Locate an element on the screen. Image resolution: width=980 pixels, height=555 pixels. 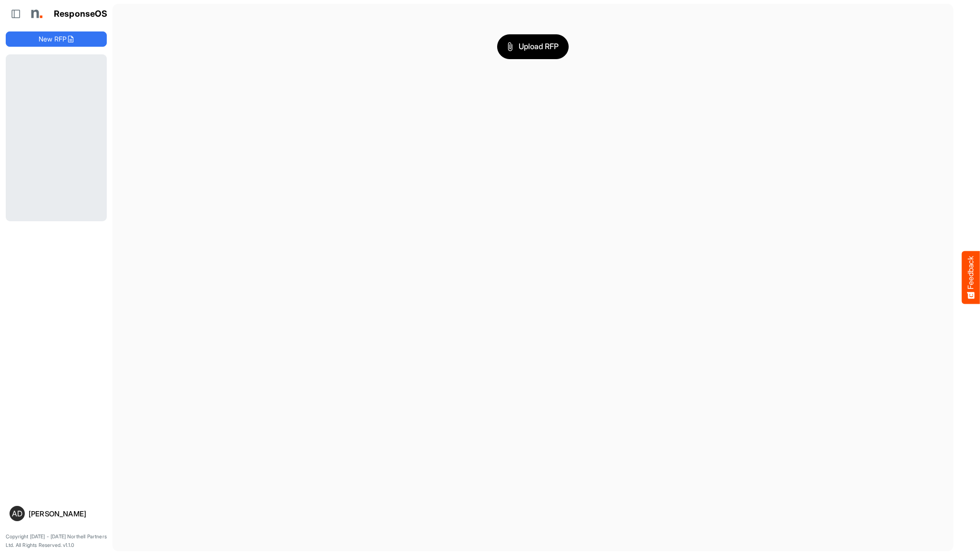
div: Loading... is located at coordinates (56, 137).